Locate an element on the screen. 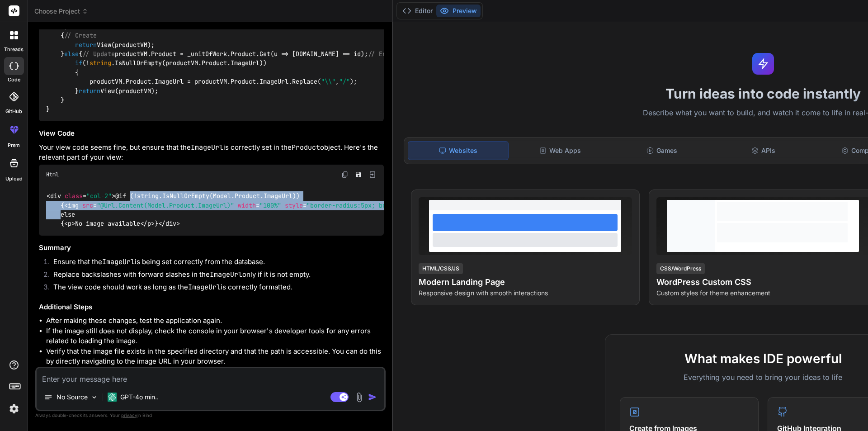 This screenshot has height=431, width=868. span: src is located at coordinates (88, 205).